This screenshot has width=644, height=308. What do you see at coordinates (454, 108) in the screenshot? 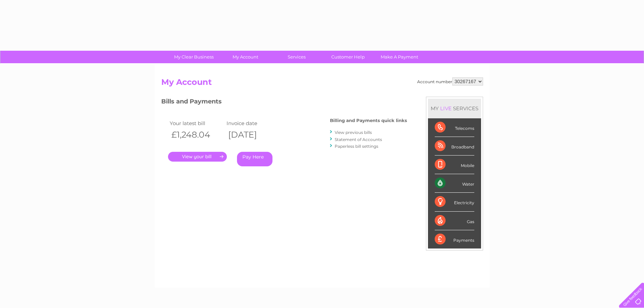
I see `div: MY SERVICES` at bounding box center [454, 108].